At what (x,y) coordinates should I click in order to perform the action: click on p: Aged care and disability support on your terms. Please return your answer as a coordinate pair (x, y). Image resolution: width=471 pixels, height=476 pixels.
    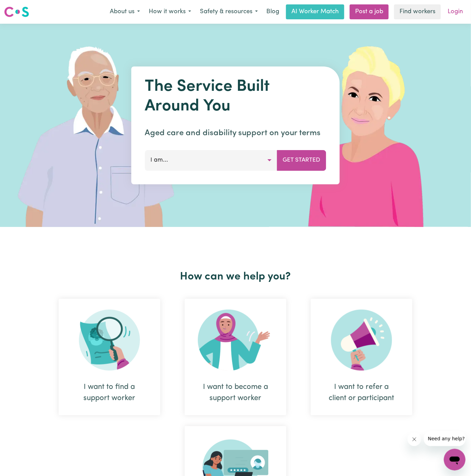
    Looking at the image, I should click on (236, 133).